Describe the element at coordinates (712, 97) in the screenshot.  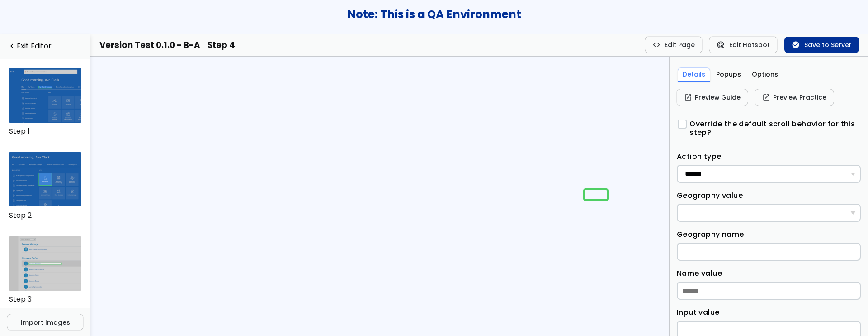
I see `a: open_in_newPreview Guide` at that location.